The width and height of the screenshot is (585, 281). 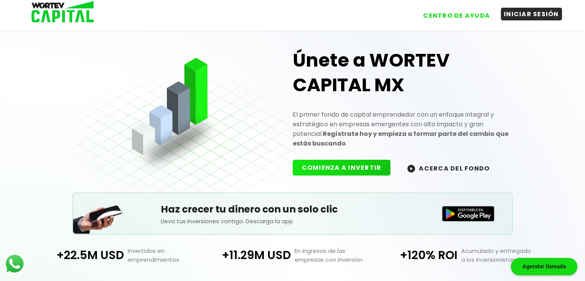 What do you see at coordinates (83, 255) in the screenshot?
I see `p: +22.5M USD` at bounding box center [83, 255].